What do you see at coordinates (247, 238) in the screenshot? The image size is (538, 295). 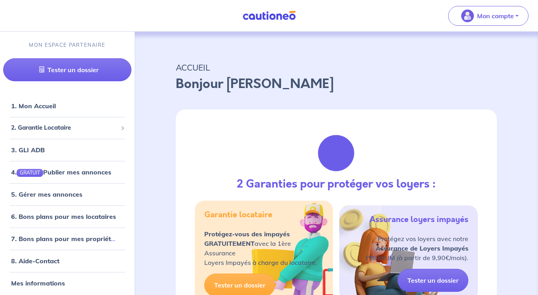 I see `strong: Protégez-vous des impayés GRATUITEMENT` at bounding box center [247, 238].